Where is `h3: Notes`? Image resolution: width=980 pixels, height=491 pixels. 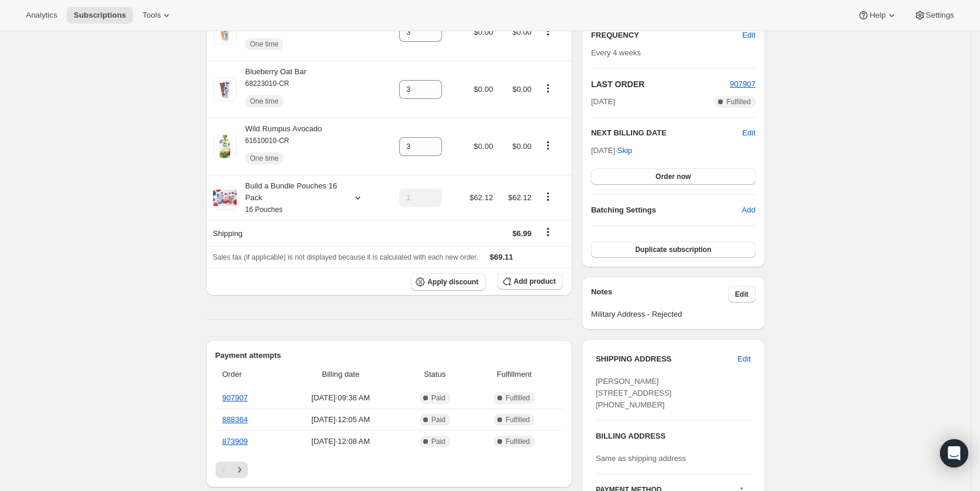 h3: Notes is located at coordinates (659, 294).